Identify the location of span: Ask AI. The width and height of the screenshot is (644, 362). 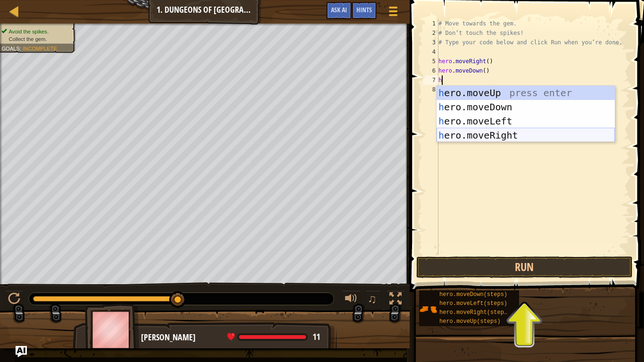
(339, 9).